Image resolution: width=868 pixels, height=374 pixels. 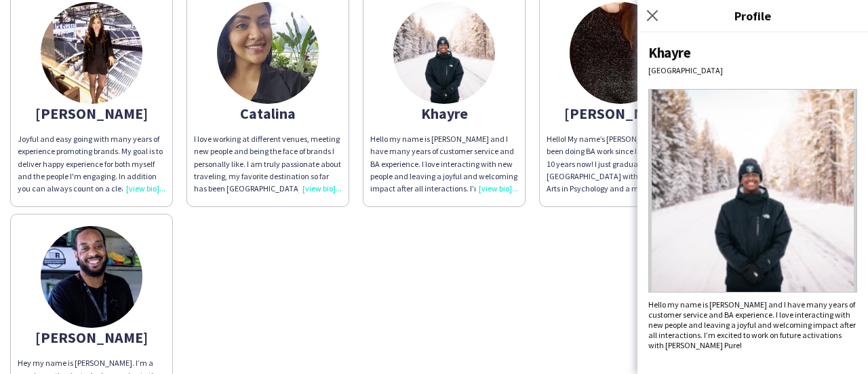 What do you see at coordinates (92, 277) in the screenshot?
I see `img: thumb-66ba40d03a46c.jpeg` at bounding box center [92, 277].